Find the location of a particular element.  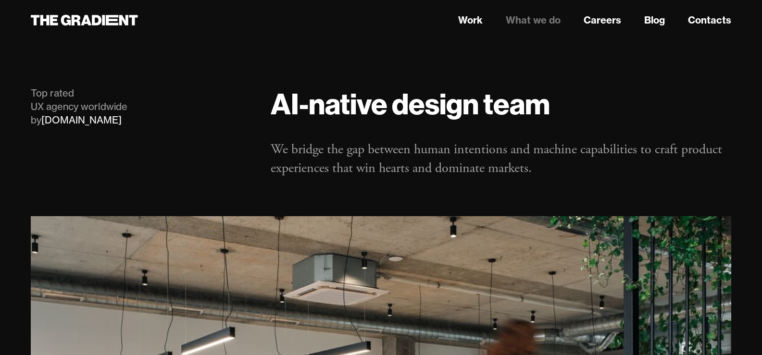

a: Careers is located at coordinates (602, 20).